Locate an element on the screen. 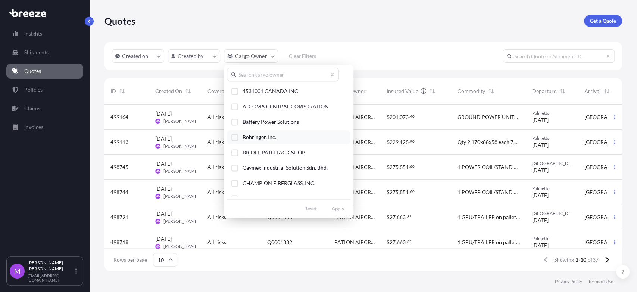 This screenshot has height=292, width=637. span: CHAMPION FIBERGLASS, INC. is located at coordinates (279, 183).